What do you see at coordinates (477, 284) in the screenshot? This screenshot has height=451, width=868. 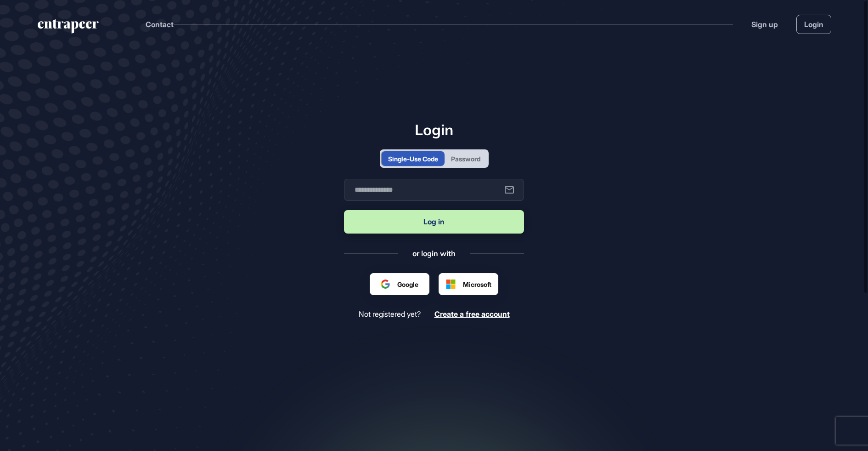 I see `span: Microsoft` at bounding box center [477, 284].